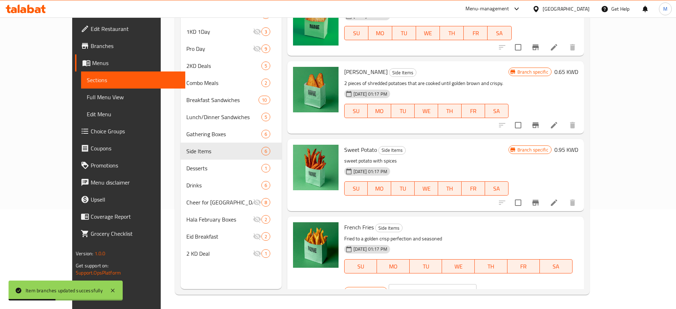 Image resolution: width=676 pixels, height=309 pixels. I want to click on img: Hash Brown, so click(316, 90).